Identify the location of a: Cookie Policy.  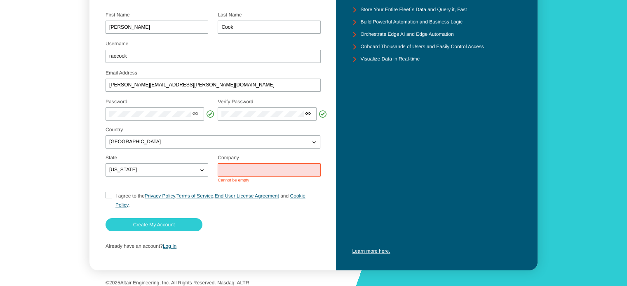
(210, 201).